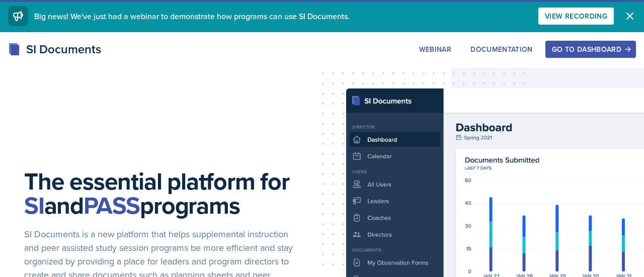 The image size is (644, 277). What do you see at coordinates (502, 49) in the screenshot?
I see `div: Documentation` at bounding box center [502, 49].